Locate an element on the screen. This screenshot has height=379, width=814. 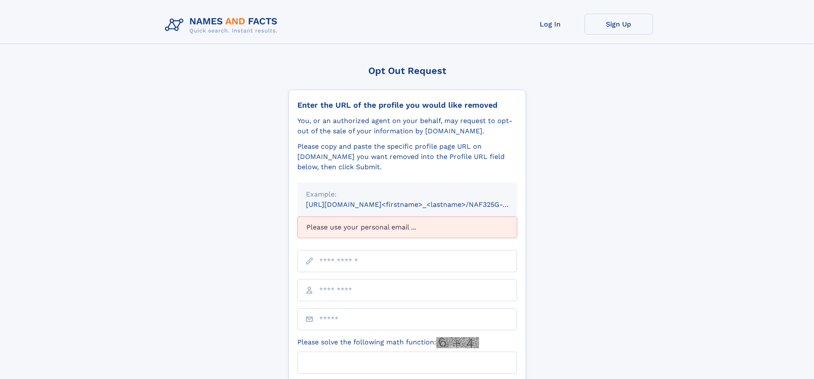
div: Enter the URL of the profile you would like removed is located at coordinates (407, 105).